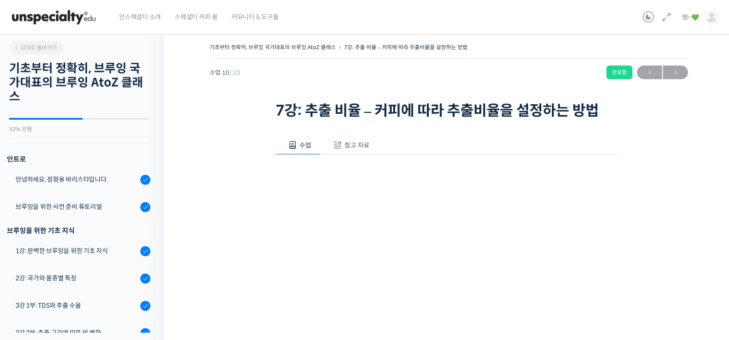 The height and width of the screenshot is (340, 729). I want to click on div: 3강 1부: TDS와 추출 수율, so click(77, 306).